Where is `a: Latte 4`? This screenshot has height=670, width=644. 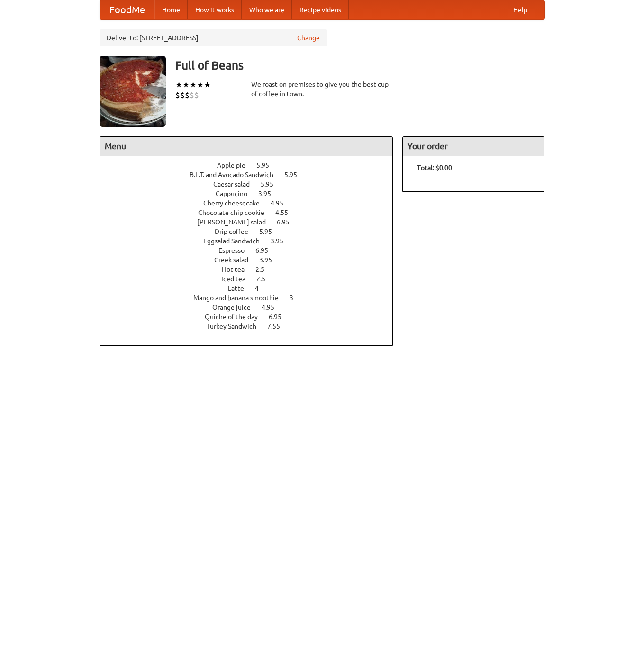
a: Latte 4 is located at coordinates (253, 289).